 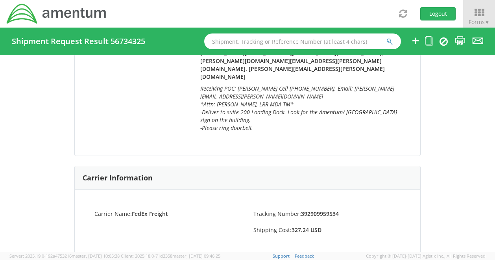 I want to click on a: Feedback, so click(x=304, y=256).